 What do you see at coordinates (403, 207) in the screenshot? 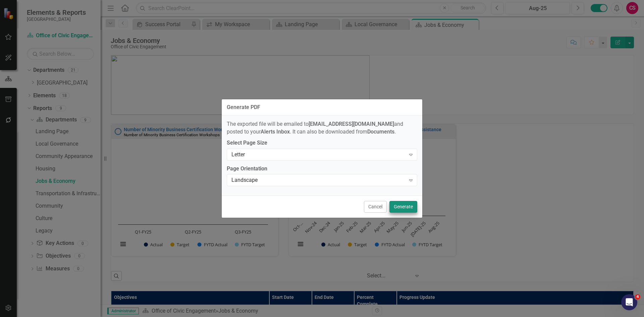
I see `button: Generate` at bounding box center [403, 207].